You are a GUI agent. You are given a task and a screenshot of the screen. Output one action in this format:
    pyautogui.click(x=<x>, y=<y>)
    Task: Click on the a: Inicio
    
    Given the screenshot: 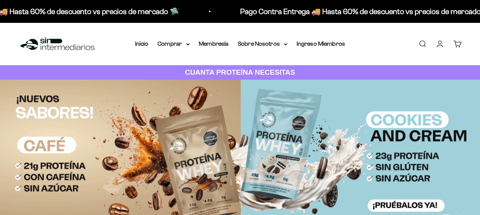 What is the action you would take?
    pyautogui.click(x=142, y=44)
    